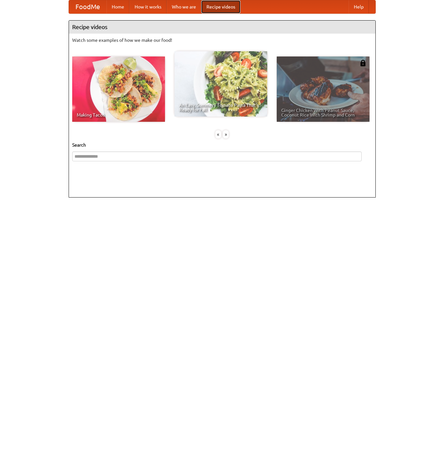 This screenshot has width=444, height=462. I want to click on h4: Recipe videos, so click(222, 27).